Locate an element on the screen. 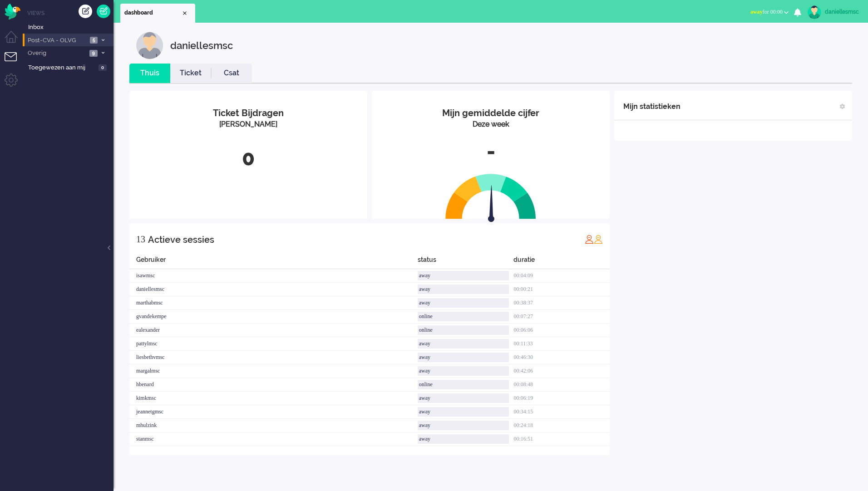  div: 00:04:09 is located at coordinates (562, 276).